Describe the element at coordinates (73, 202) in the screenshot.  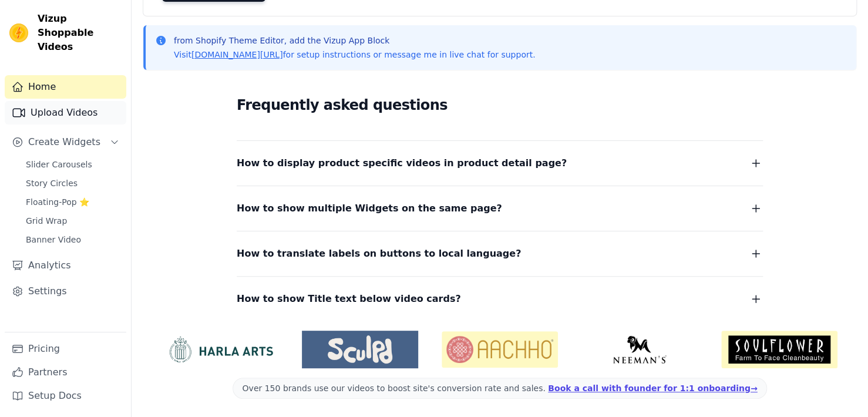
I see `a: Floating-Pop ⭐` at that location.